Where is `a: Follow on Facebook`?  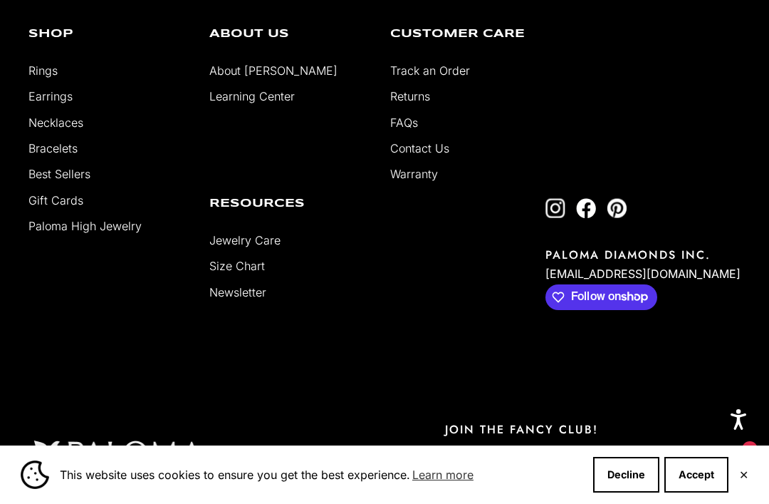
a: Follow on Facebook is located at coordinates (586, 208).